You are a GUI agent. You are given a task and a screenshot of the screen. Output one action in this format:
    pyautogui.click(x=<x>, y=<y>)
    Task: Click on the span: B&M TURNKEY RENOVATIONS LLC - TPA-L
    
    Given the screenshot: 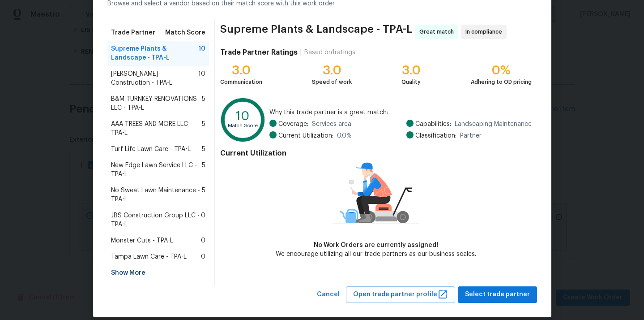 What is the action you would take?
    pyautogui.click(x=157, y=104)
    